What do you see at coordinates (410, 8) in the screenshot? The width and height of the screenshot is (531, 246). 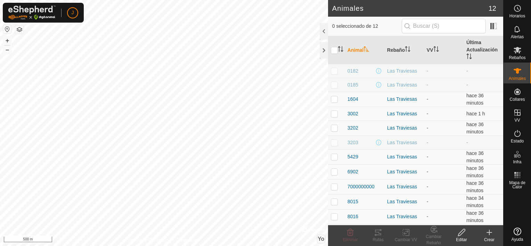 I see `h2: Animales` at bounding box center [410, 8].